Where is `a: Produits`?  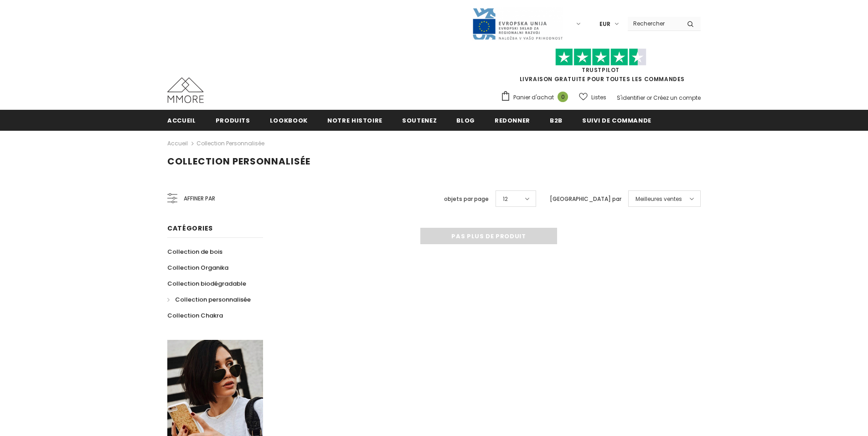 a: Produits is located at coordinates (233, 120).